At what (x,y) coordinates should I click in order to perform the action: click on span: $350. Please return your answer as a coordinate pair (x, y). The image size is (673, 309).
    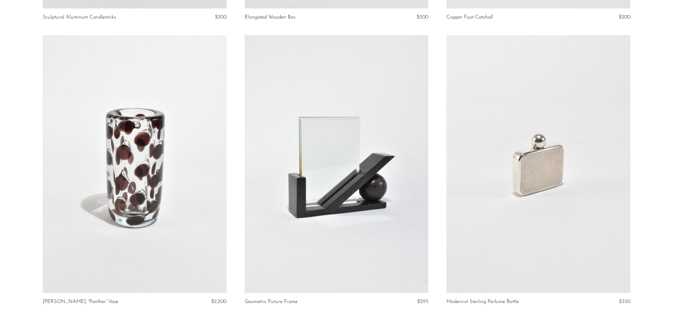
    Looking at the image, I should click on (625, 301).